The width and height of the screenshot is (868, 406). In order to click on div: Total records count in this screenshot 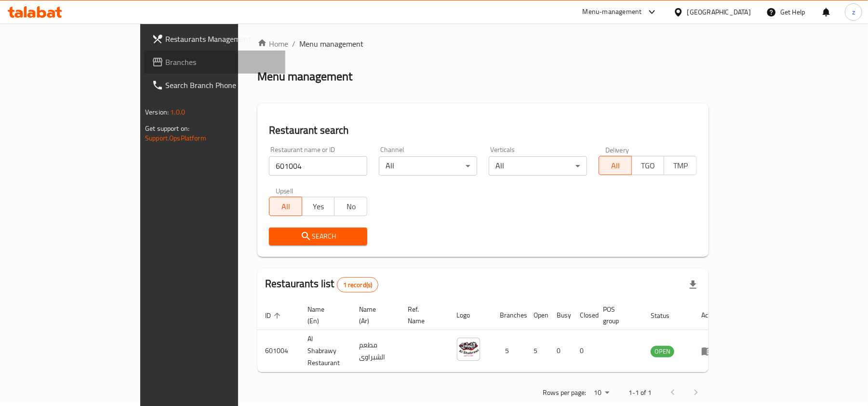, I will do `click(358, 285)`.